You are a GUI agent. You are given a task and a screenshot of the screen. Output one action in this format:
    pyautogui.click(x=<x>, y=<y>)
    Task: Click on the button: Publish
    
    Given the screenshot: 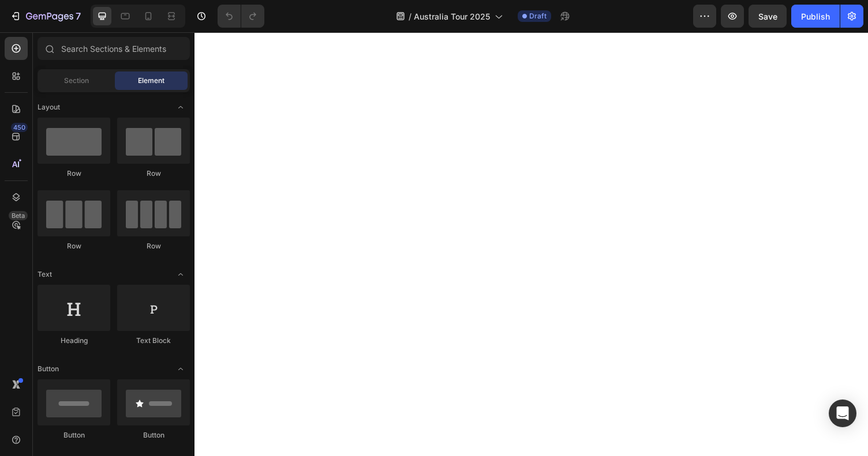 What is the action you would take?
    pyautogui.click(x=815, y=16)
    